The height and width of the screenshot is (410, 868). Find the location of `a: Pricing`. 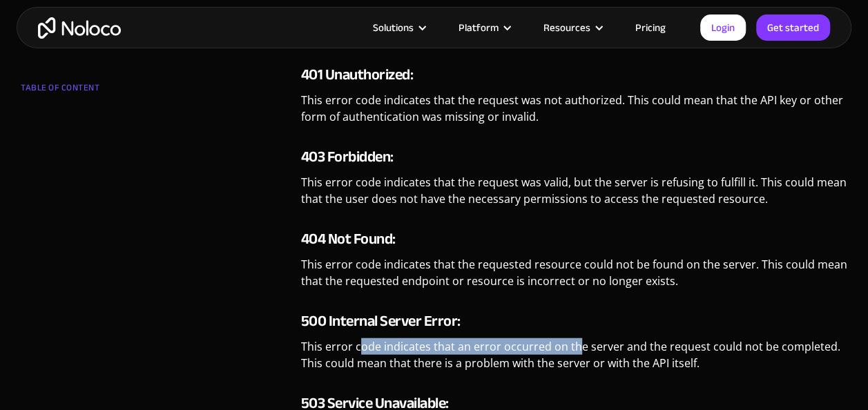

a: Pricing is located at coordinates (650, 28).